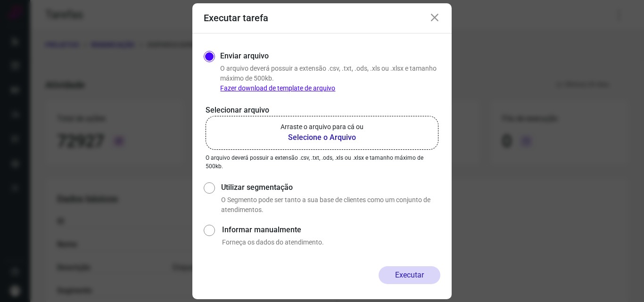  Describe the element at coordinates (322, 127) in the screenshot. I see `p: Arraste o arquivo para cá ou` at that location.